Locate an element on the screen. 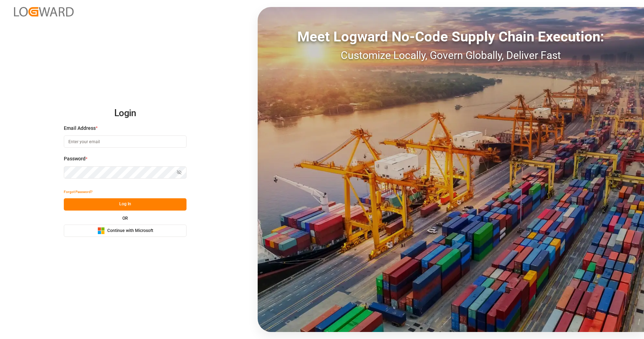 This screenshot has height=339, width=644. span: Email Address is located at coordinates (80, 128).